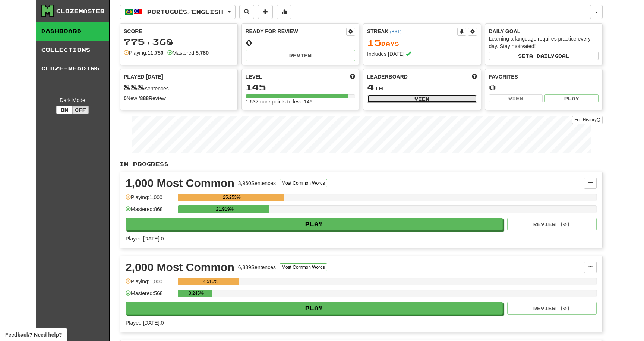  Describe the element at coordinates (544, 56) in the screenshot. I see `button: Seta dailygoal` at that location.